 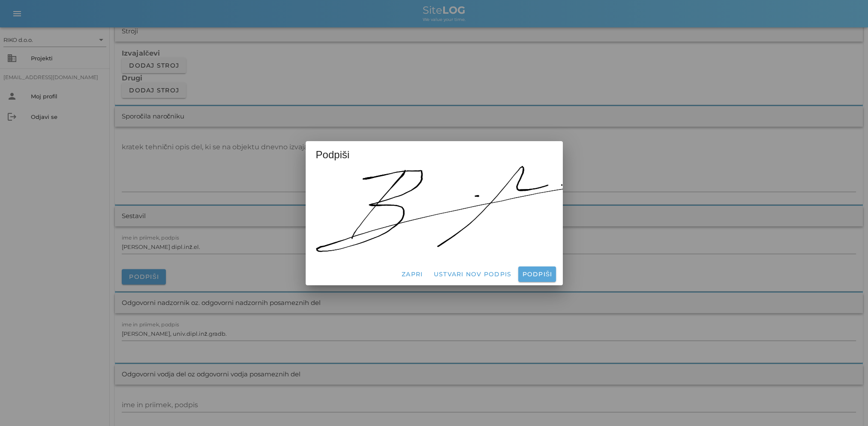 What do you see at coordinates (807, 380) in the screenshot?
I see `div: Pripomoček za klepet` at bounding box center [807, 380].